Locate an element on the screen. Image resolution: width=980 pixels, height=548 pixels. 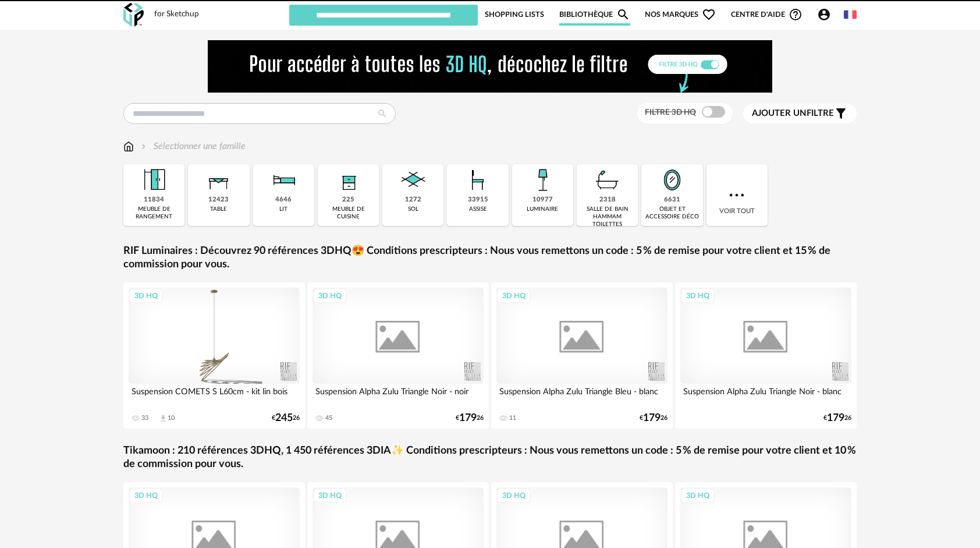
img: Sol.png is located at coordinates (413, 179).